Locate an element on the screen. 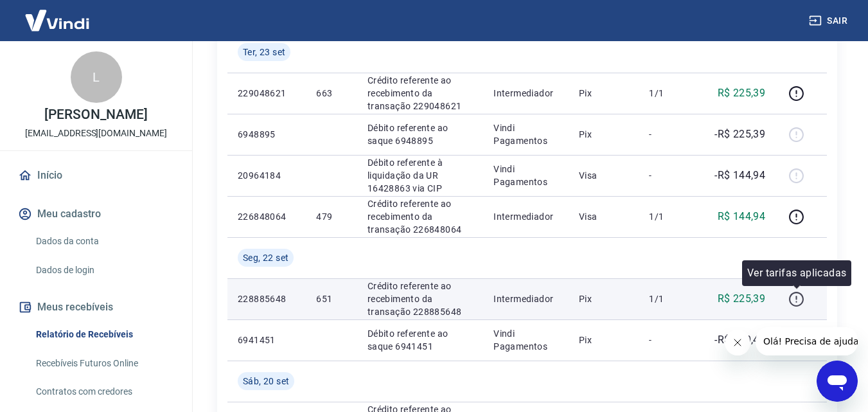 The width and height of the screenshot is (868, 412). p: -R$ 600,49 is located at coordinates (740, 340).